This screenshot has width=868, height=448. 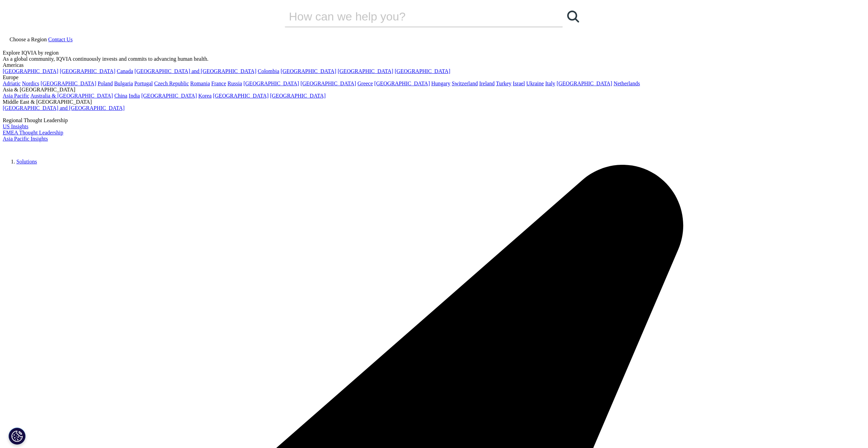 What do you see at coordinates (134, 95) in the screenshot?
I see `a: India` at bounding box center [134, 95].